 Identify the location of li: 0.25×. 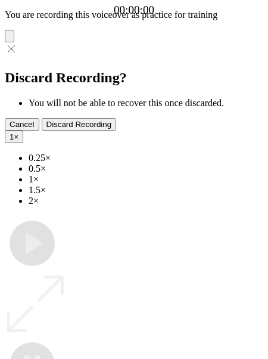
(146, 158).